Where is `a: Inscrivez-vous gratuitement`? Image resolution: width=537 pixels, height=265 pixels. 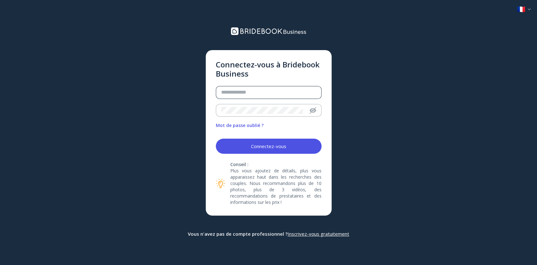
a: Inscrivez-vous gratuitement is located at coordinates (318, 233).